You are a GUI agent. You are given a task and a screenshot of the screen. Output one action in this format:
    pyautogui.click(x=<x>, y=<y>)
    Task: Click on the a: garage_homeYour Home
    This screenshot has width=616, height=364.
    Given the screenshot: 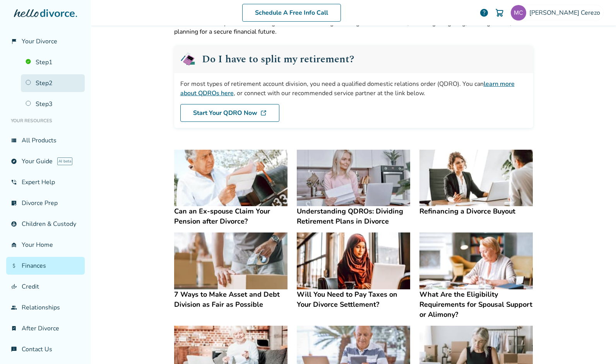 What is the action you would take?
    pyautogui.click(x=46, y=245)
    